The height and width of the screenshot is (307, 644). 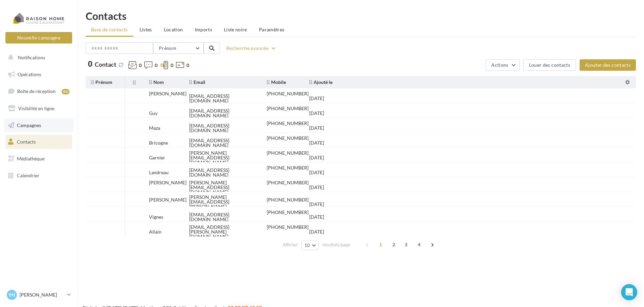 I want to click on div: Garnier, so click(x=157, y=158).